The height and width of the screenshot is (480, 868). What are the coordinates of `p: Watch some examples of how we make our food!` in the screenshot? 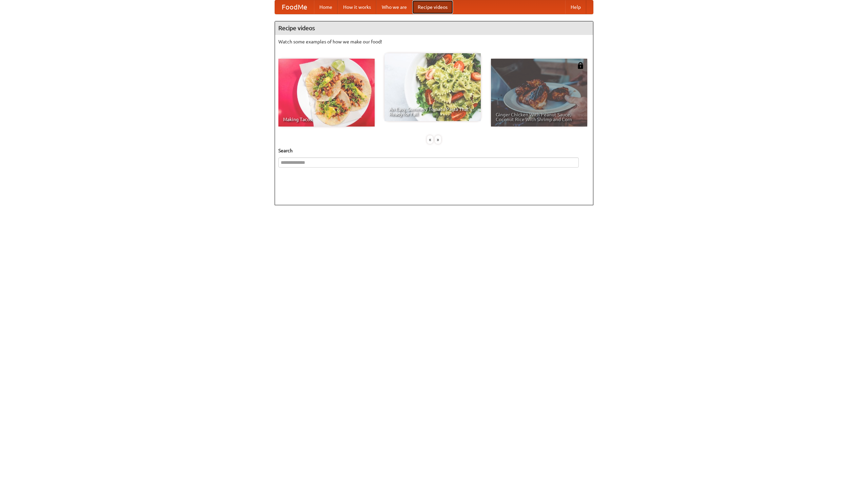 It's located at (434, 42).